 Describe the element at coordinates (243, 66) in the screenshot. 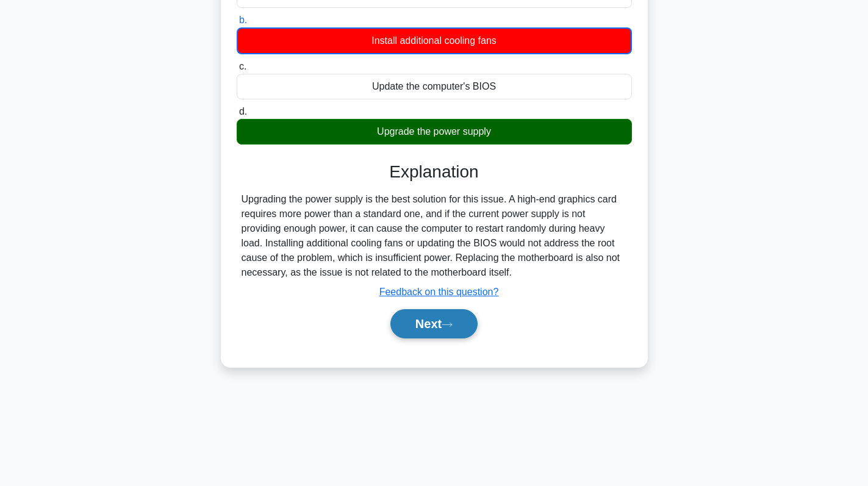

I see `span: c.` at that location.